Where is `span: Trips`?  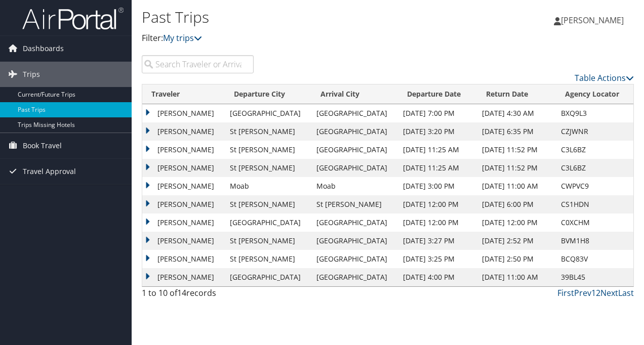
span: Trips is located at coordinates (32, 75).